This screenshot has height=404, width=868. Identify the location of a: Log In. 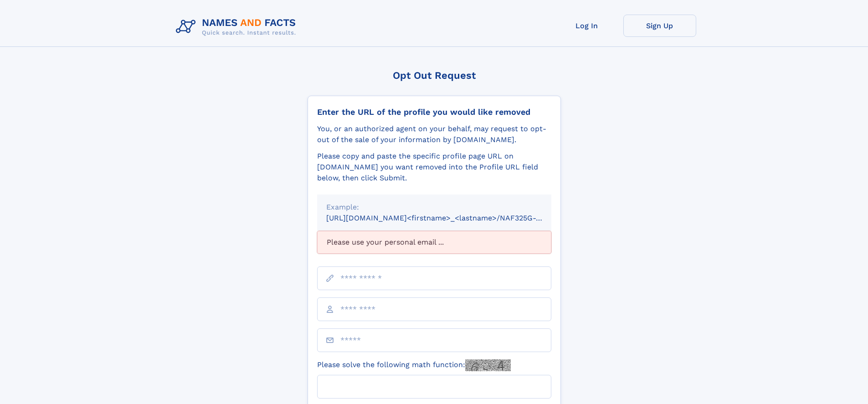
(587, 26).